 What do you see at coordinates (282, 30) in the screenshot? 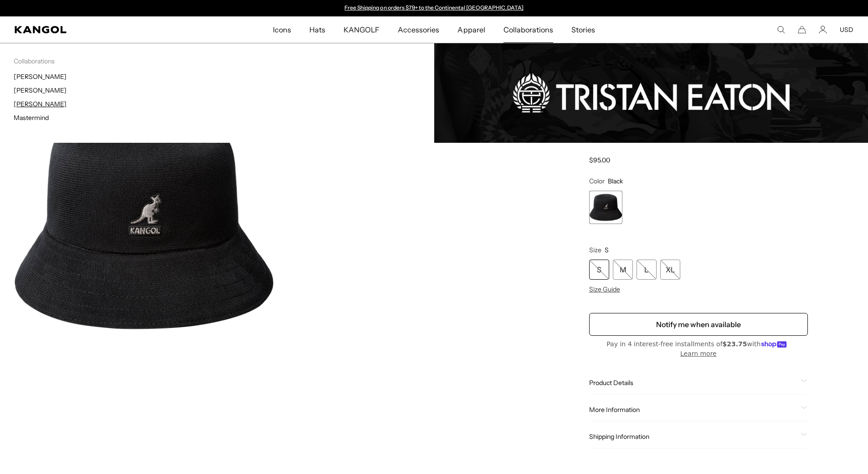
I see `a: Icons` at bounding box center [282, 30].